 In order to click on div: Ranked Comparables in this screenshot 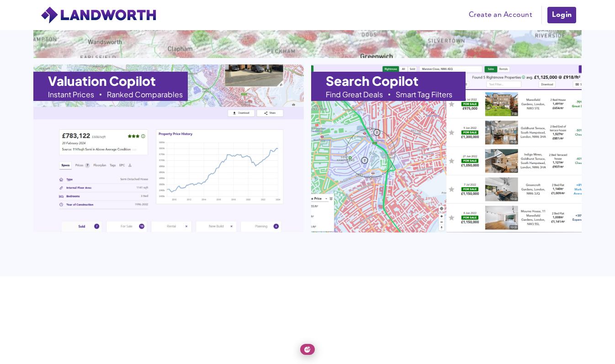, I will do `click(145, 95)`.